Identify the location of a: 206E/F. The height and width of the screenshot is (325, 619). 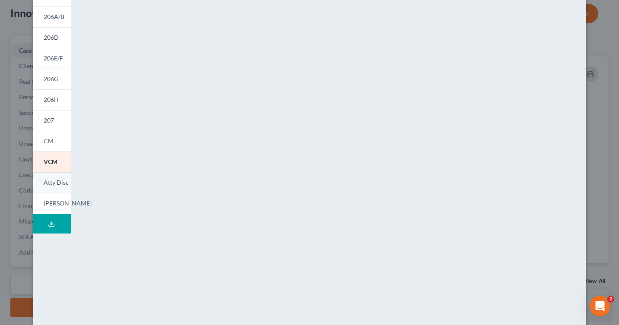
(52, 58).